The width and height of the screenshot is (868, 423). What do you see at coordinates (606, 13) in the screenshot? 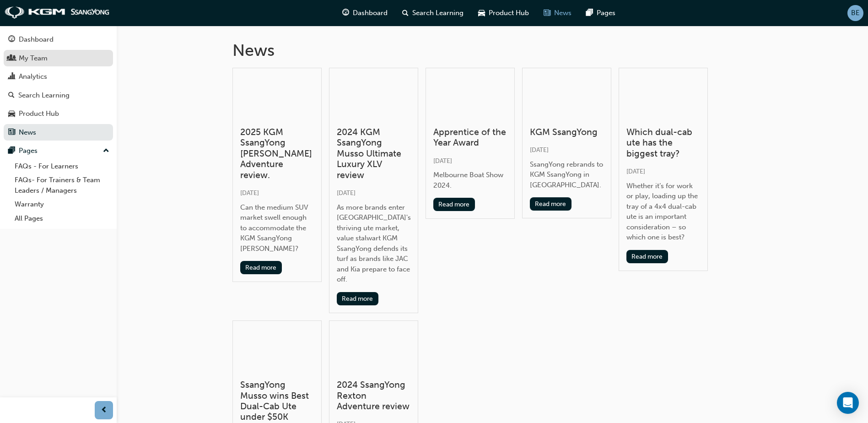
I see `span: Pages` at bounding box center [606, 13].